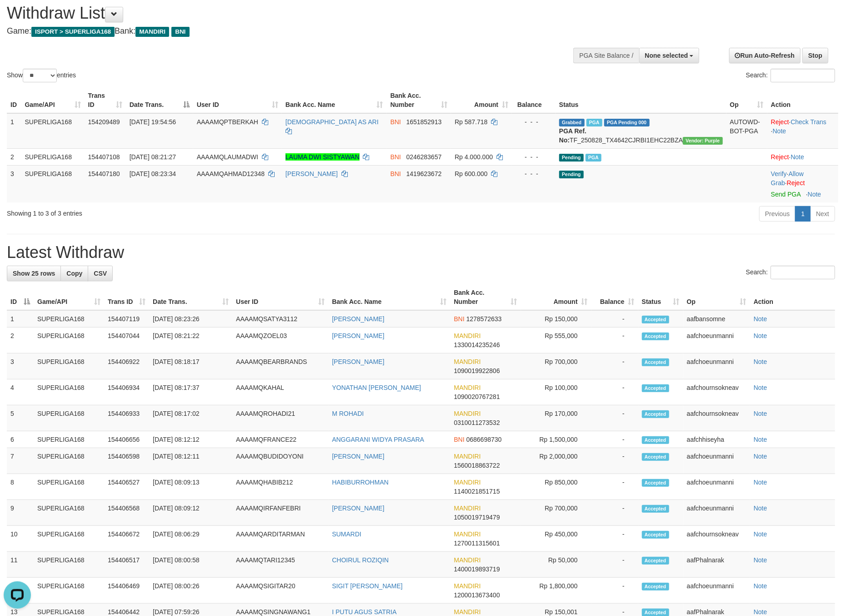 This screenshot has height=616, width=842. Describe the element at coordinates (765, 55) in the screenshot. I see `a: Run Auto-Refresh` at that location.